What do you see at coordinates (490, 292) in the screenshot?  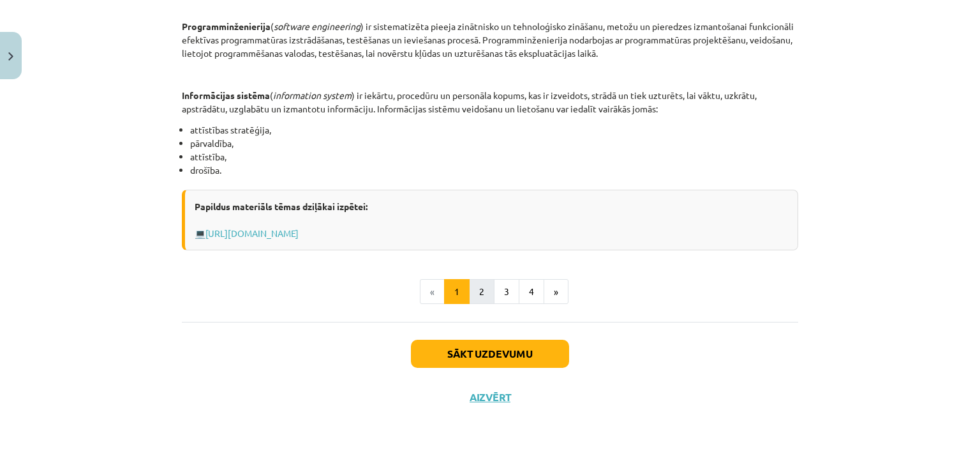 I see `nav: Page navigation example` at bounding box center [490, 292].